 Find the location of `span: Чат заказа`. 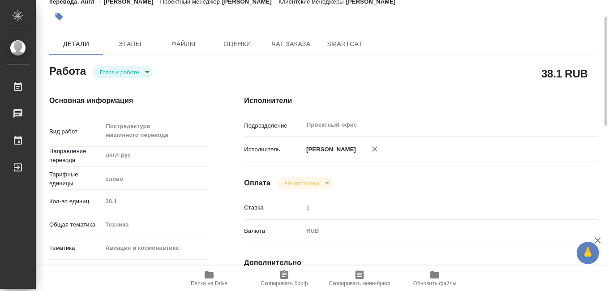

span: Чат заказа is located at coordinates (291, 44).